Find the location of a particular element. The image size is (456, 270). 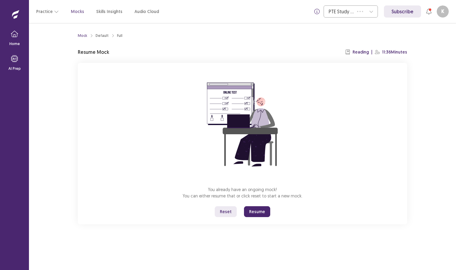

nav: breadcrumb is located at coordinates (100, 36).